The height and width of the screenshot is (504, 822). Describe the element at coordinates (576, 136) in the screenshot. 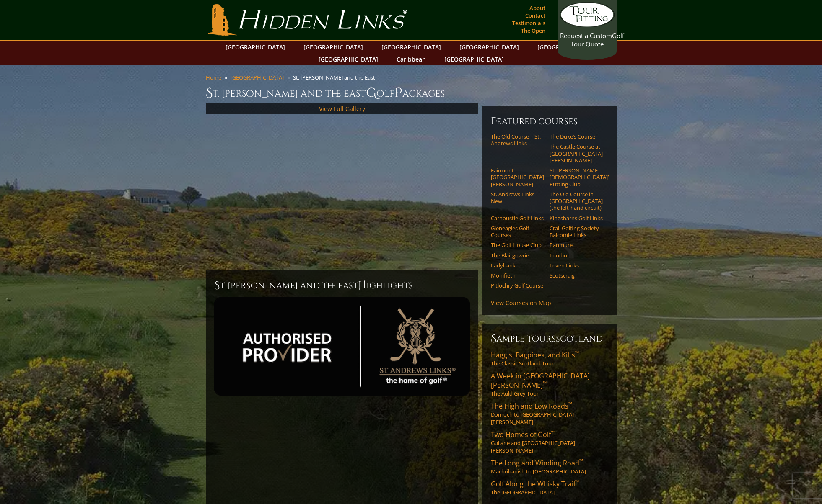

I see `a: The Duke’s Course` at that location.